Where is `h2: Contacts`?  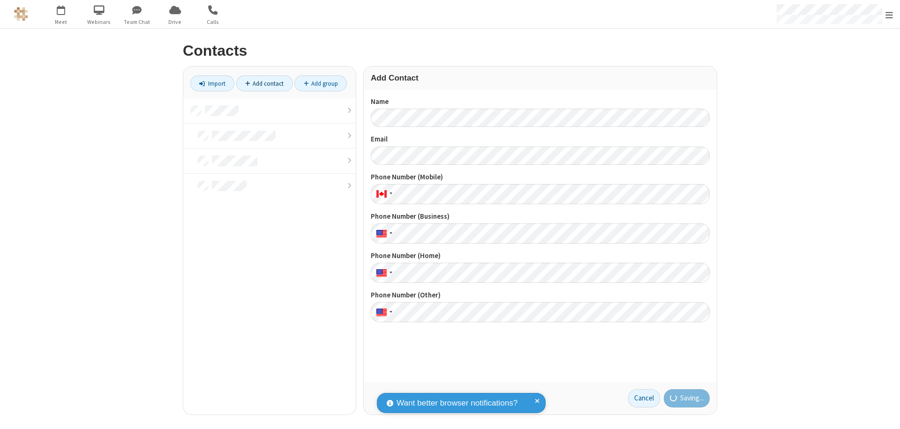 h2: Contacts is located at coordinates (450, 51).